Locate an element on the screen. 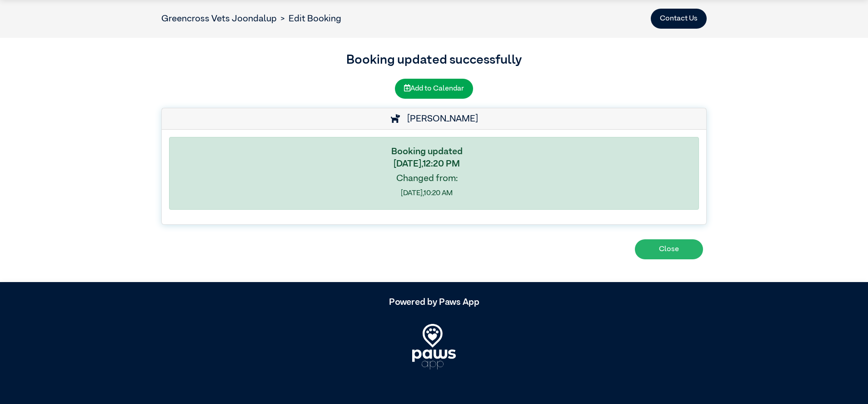 The width and height of the screenshot is (868, 404). h4: Changed from: is located at coordinates (426, 179).